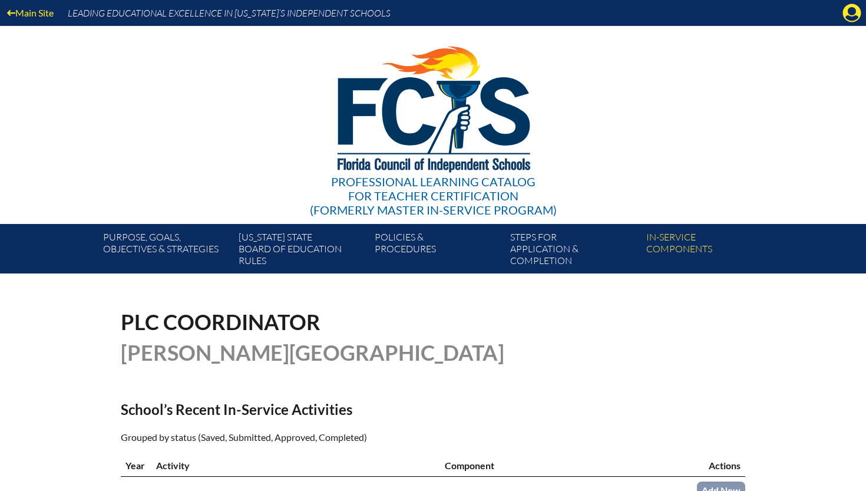 This screenshot has height=491, width=866. Describe the element at coordinates (220, 322) in the screenshot. I see `span: PLC Coordinator` at that location.